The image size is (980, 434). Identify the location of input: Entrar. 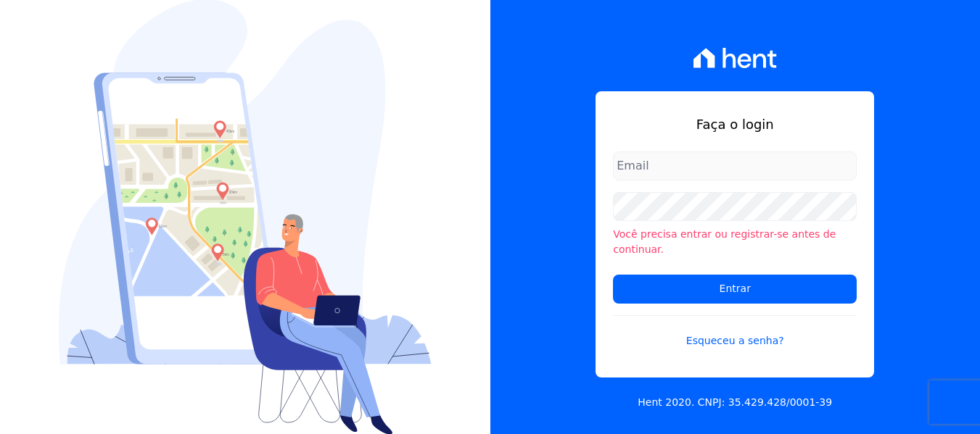
(735, 289).